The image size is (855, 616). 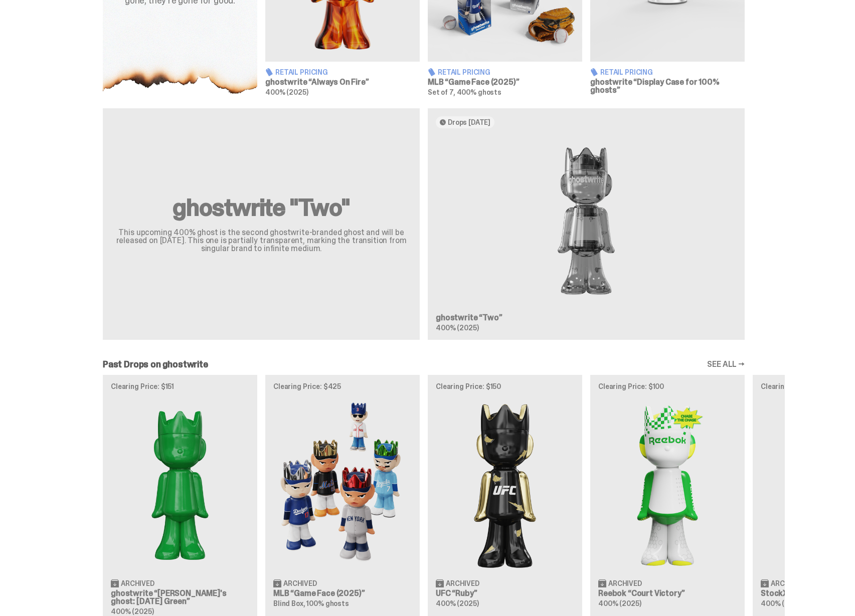 What do you see at coordinates (668, 484) in the screenshot?
I see `img: Court Victory` at bounding box center [668, 484].